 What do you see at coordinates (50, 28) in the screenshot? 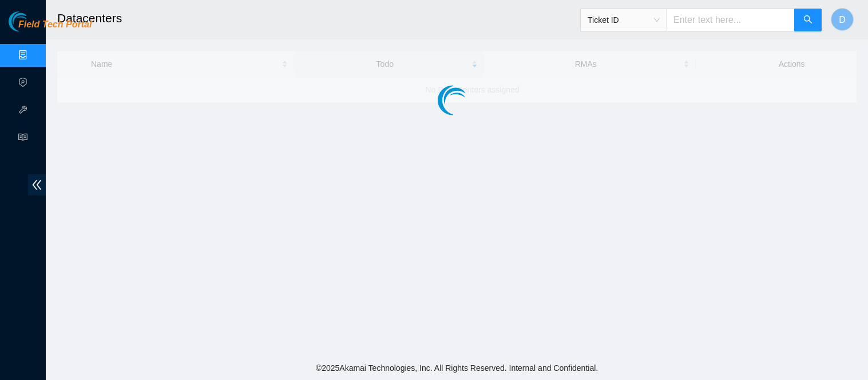
I see `a: Akamai TechnologiesField Tech Portal` at bounding box center [50, 28].